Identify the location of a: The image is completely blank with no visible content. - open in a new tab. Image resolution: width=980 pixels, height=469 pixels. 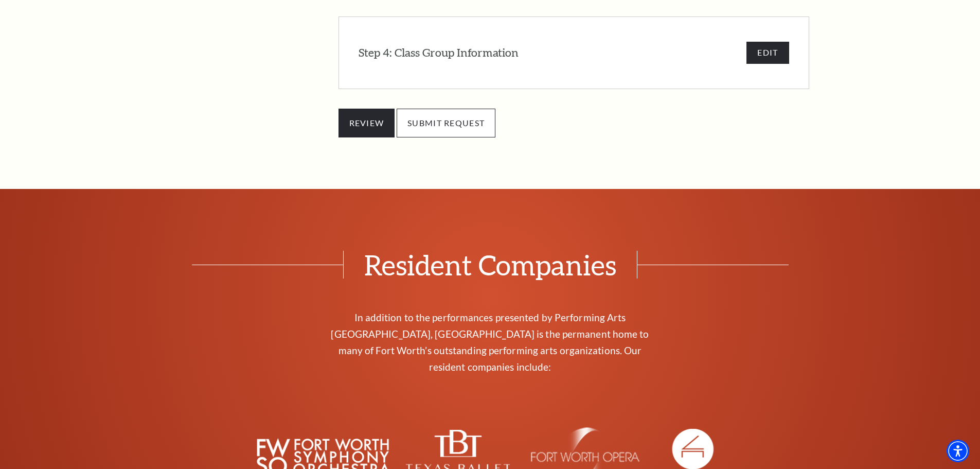
(692, 455).